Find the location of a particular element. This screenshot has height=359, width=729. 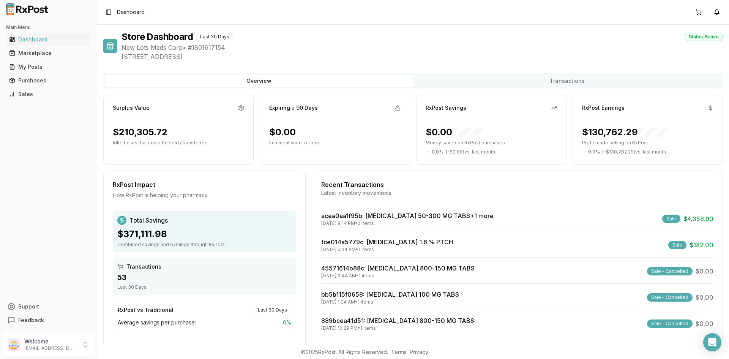

div: RxPost vs Traditional is located at coordinates (145, 310).